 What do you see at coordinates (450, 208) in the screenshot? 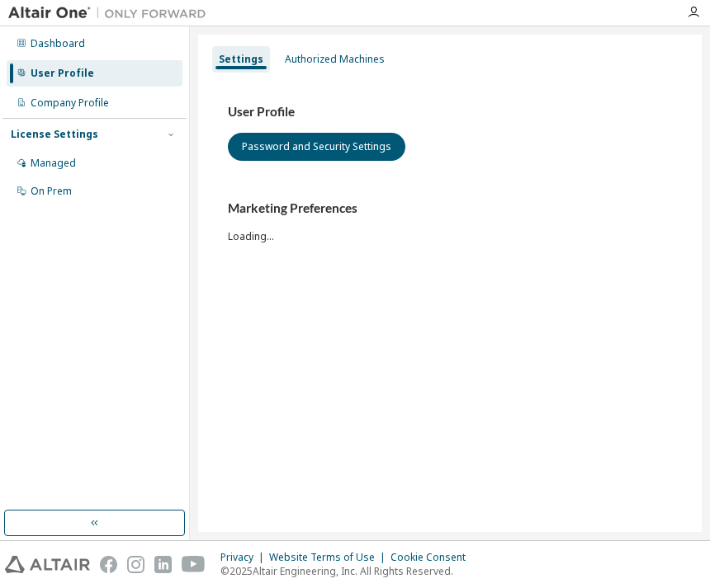
I see `h3: Marketing Preferences` at bounding box center [450, 208].